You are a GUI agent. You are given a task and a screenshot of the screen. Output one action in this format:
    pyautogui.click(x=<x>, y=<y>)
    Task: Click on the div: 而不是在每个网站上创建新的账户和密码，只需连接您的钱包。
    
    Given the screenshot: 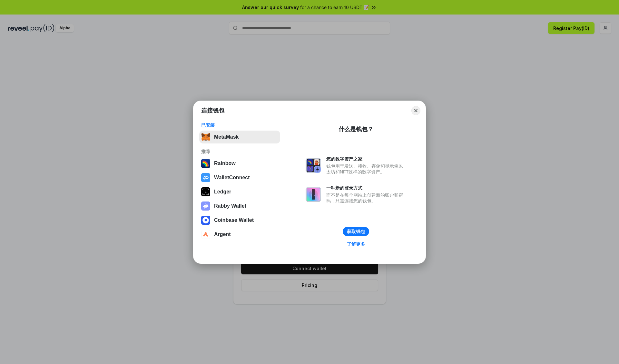 What is the action you would take?
    pyautogui.click(x=367, y=198)
    